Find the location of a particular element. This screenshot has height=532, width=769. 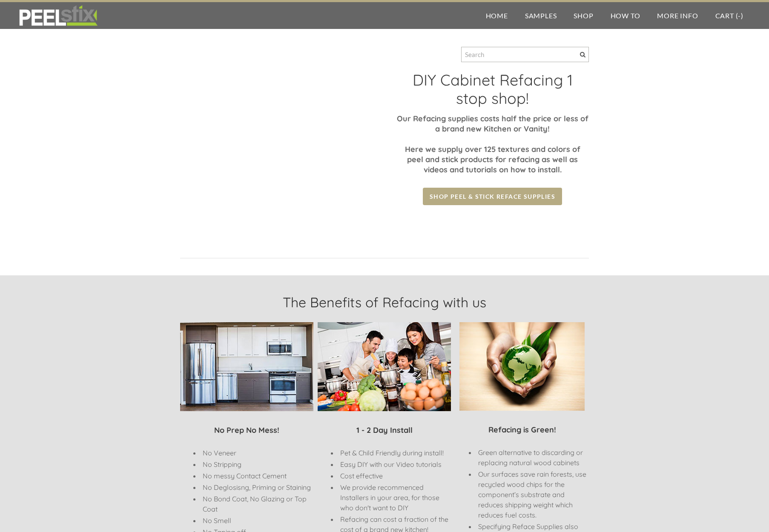

a: Shop is located at coordinates (583, 15).